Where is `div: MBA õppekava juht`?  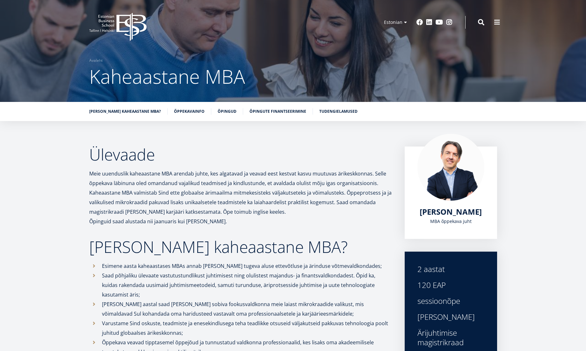 div: MBA õppekava juht is located at coordinates (451, 221).